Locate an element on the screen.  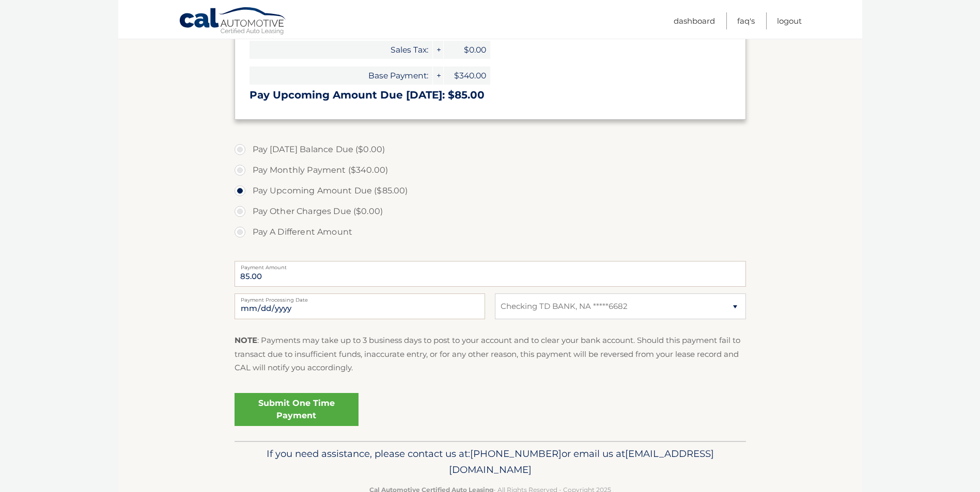
a: Cal Automotive is located at coordinates (233, 22).